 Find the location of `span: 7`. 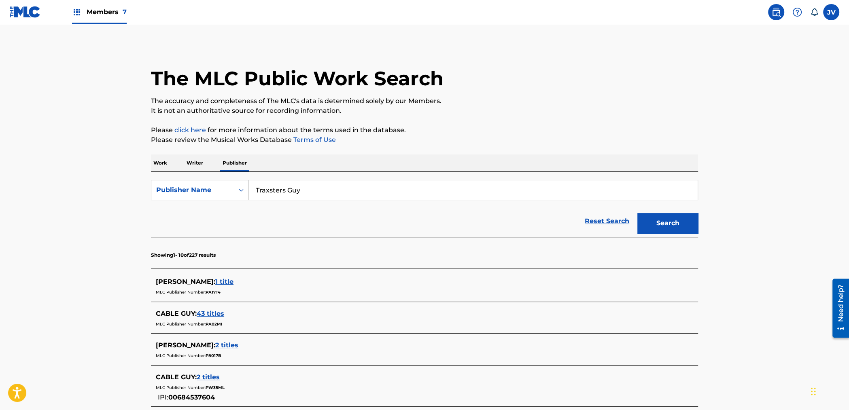

span: 7 is located at coordinates (125, 12).